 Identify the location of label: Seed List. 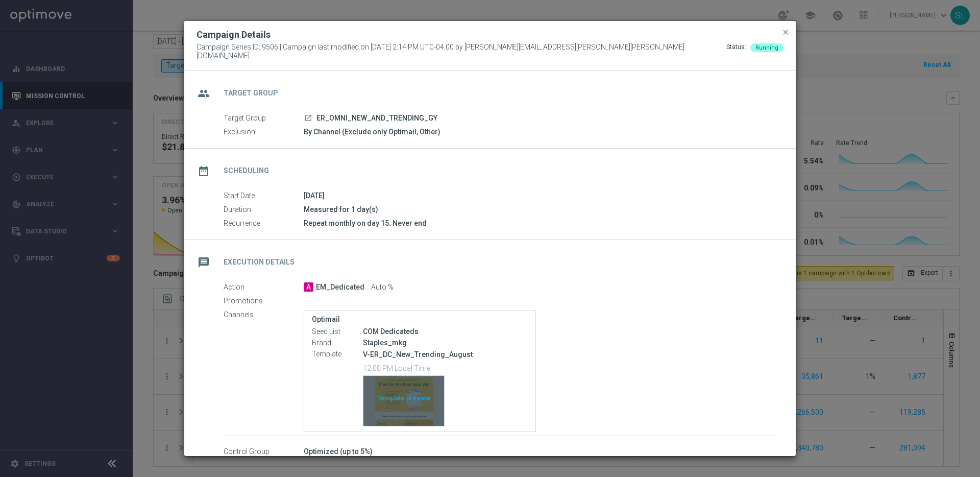
(337, 331).